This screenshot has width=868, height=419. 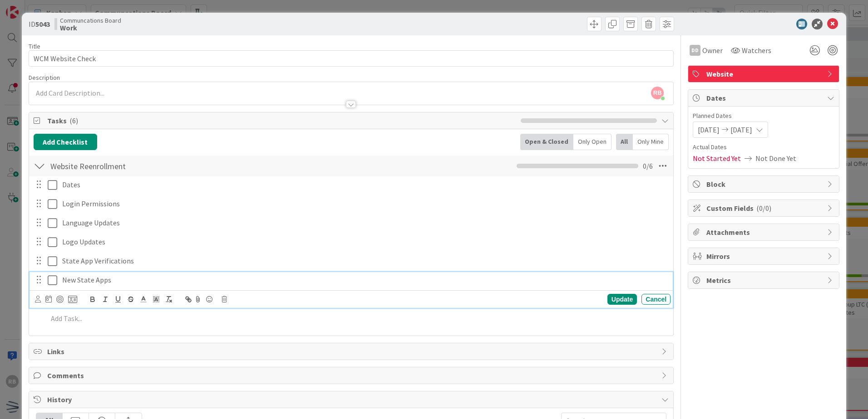 I want to click on p: Logo Updates, so click(x=365, y=242).